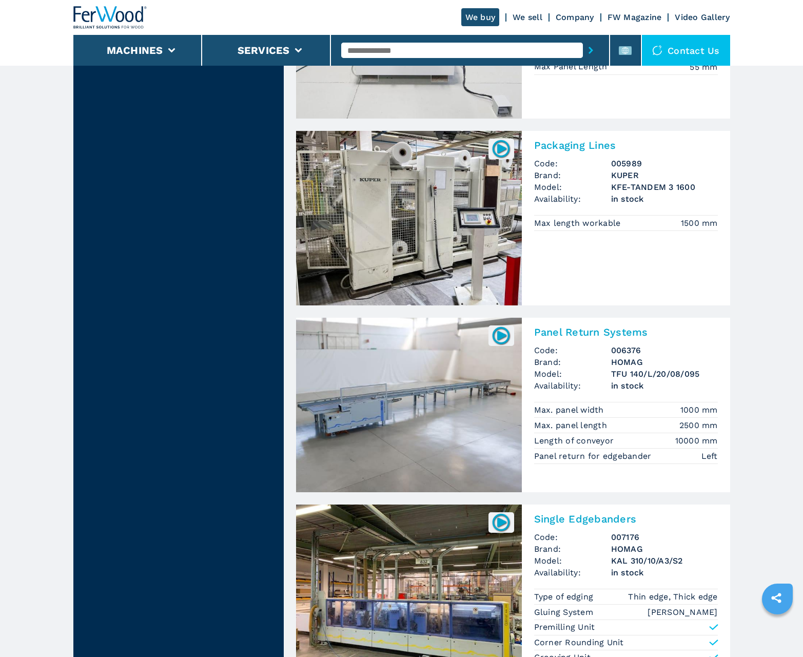 This screenshot has height=657, width=803. What do you see at coordinates (699, 223) in the screenshot?
I see `em: 1500 mm` at bounding box center [699, 223].